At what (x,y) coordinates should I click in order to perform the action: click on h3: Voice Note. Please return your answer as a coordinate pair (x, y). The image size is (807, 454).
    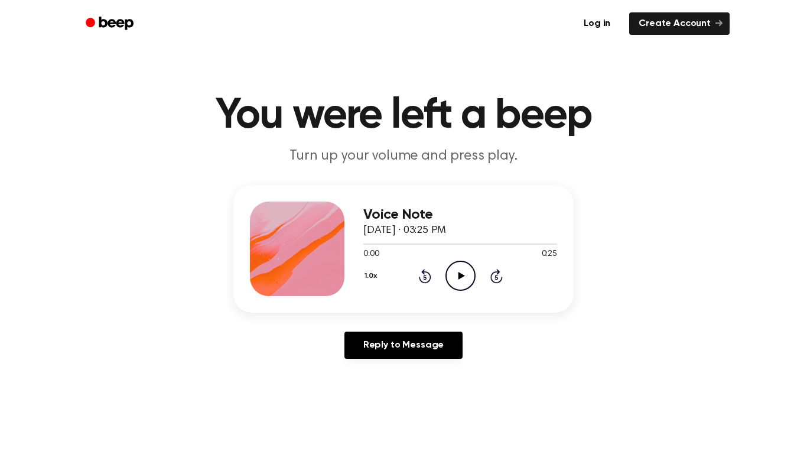
    Looking at the image, I should click on (460, 214).